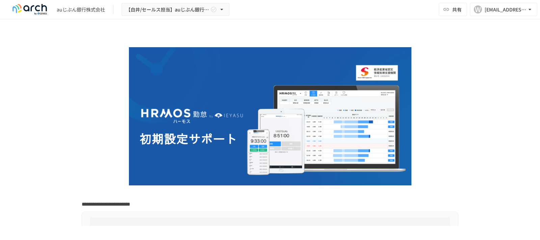 This screenshot has width=540, height=240. Describe the element at coordinates (270, 116) in the screenshot. I see `img: GdztLVQAPnGLORo409ZpmnRQckwtTrMz8aHIKJZF2AQ` at that location.